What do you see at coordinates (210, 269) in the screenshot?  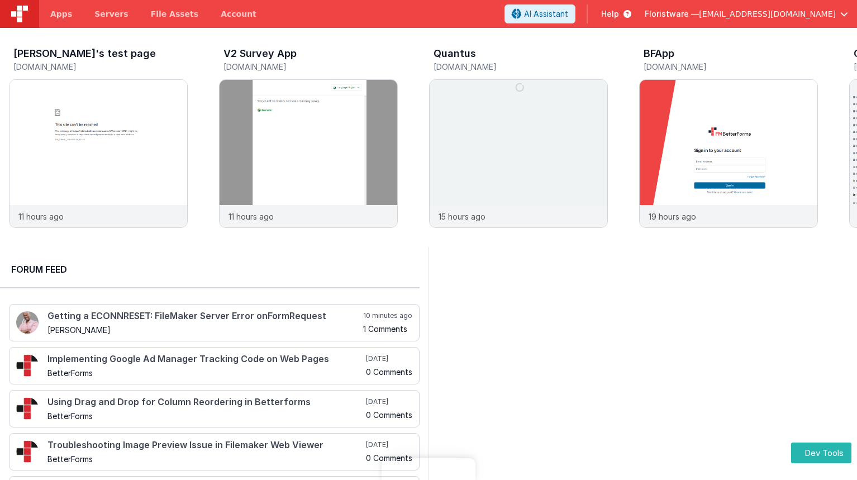 I see `h2: Forum Feed` at bounding box center [210, 269].